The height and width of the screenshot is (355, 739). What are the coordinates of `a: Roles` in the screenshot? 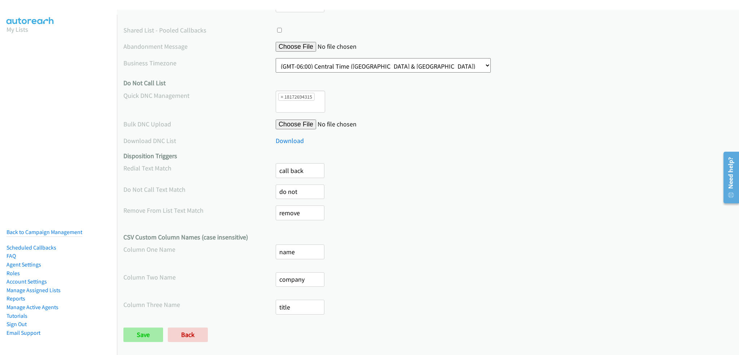 It's located at (13, 273).